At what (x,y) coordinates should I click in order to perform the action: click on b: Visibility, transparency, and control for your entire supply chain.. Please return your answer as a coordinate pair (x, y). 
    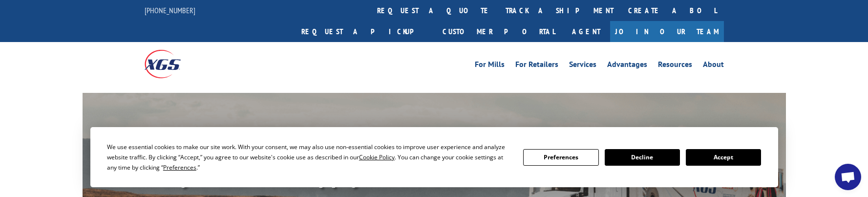
    Looking at the image, I should click on (320, 160).